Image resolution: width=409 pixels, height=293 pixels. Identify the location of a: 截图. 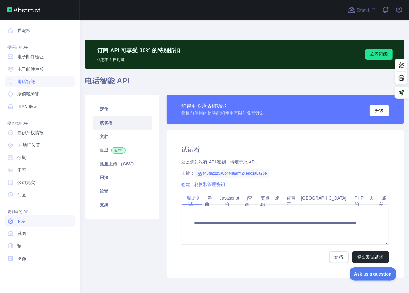
(40, 233).